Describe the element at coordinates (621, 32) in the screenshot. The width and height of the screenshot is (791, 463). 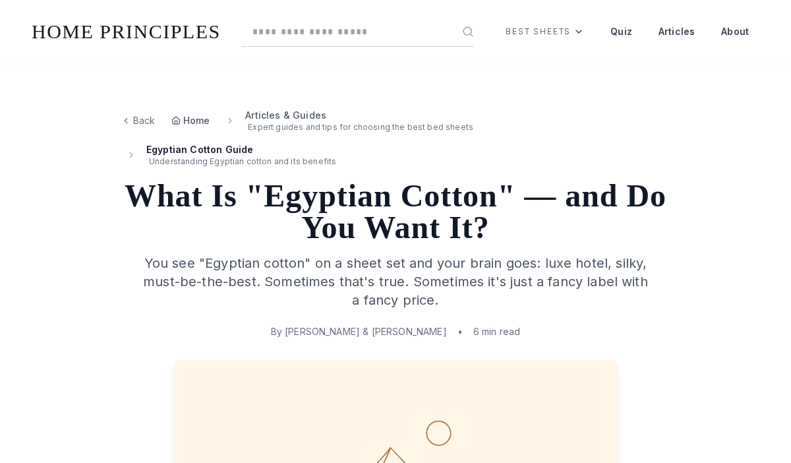
I see `a: Quiz` at that location.